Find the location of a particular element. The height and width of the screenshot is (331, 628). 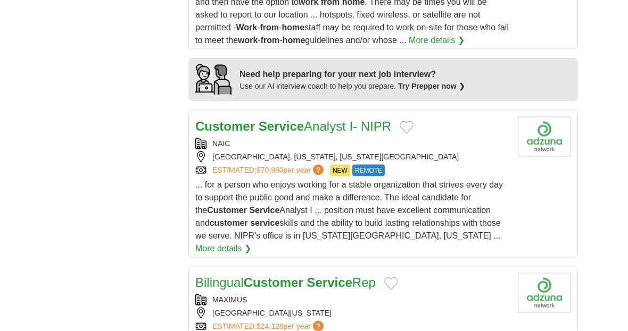

div: MAXIMUS is located at coordinates (352, 300).